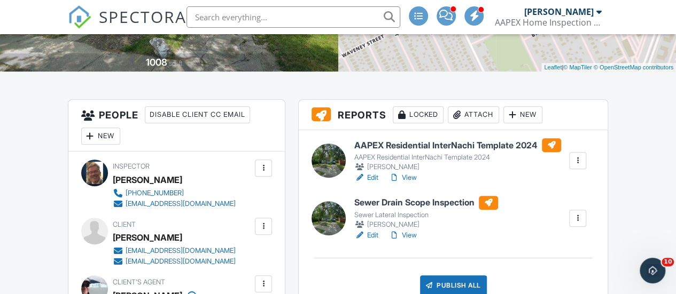  Describe the element at coordinates (426, 215) in the screenshot. I see `div: Sewer Lateral Inspection` at that location.